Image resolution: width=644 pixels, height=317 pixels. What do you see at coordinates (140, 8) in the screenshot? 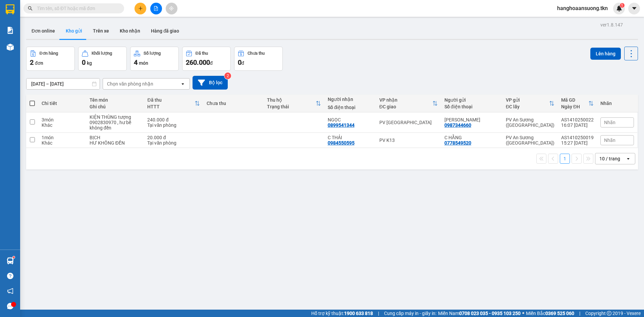
I see `span: plus` at bounding box center [140, 8].